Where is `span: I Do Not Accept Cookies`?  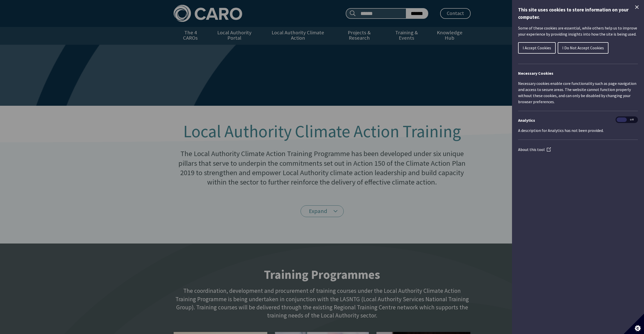 span: I Do Not Accept Cookies is located at coordinates (583, 48).